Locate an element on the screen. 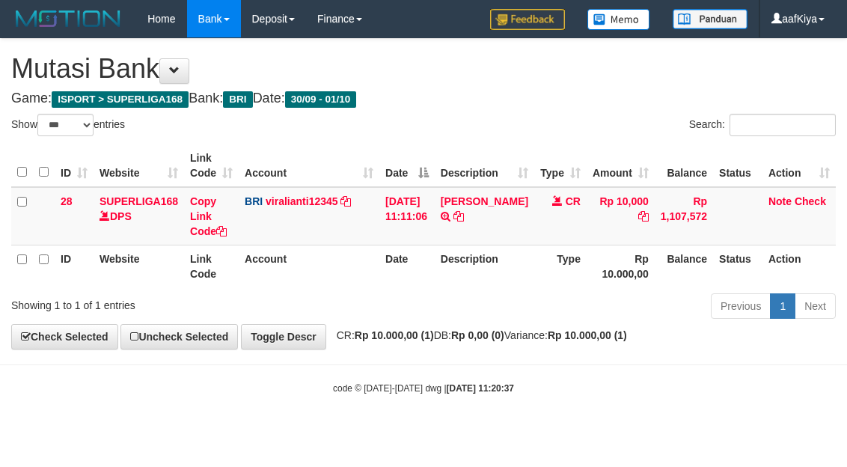  div: Showing 1 to 1 of 1 entries is located at coordinates (177, 302).